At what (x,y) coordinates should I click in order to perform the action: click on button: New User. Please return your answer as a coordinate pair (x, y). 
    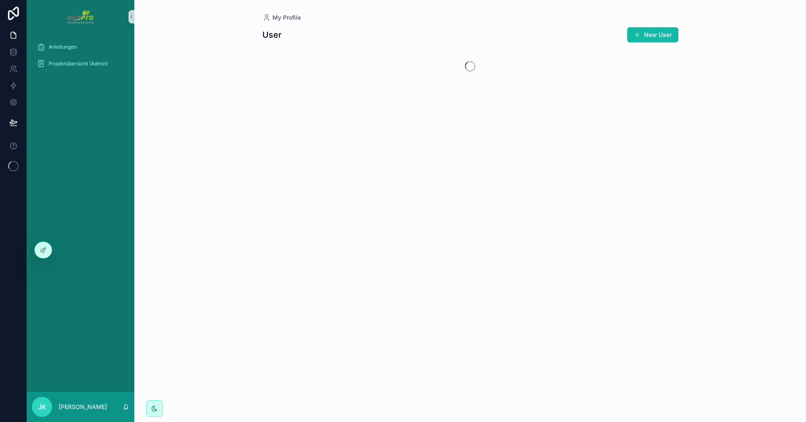
    Looking at the image, I should click on (653, 35).